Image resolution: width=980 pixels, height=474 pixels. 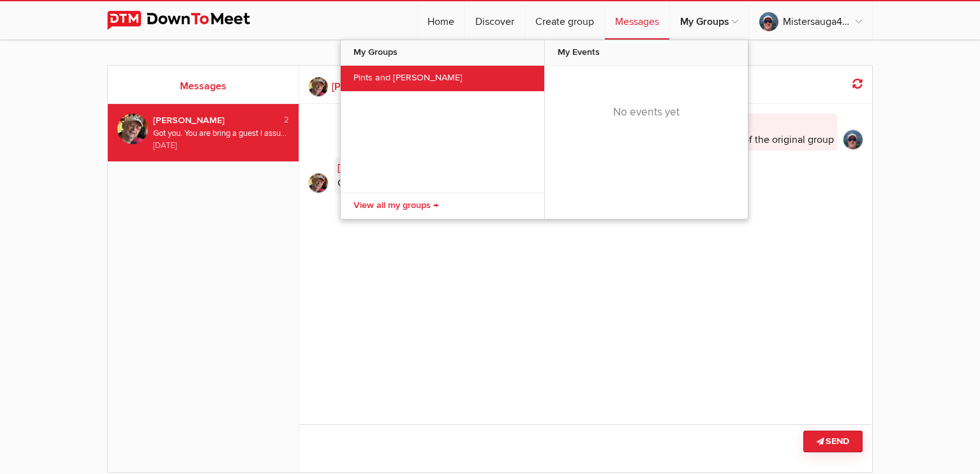 I want to click on div: 2, so click(x=280, y=120).